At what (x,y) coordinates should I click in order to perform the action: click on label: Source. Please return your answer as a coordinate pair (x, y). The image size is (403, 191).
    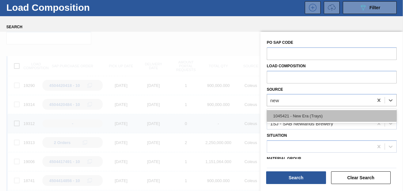
    Looking at the image, I should click on (275, 89).